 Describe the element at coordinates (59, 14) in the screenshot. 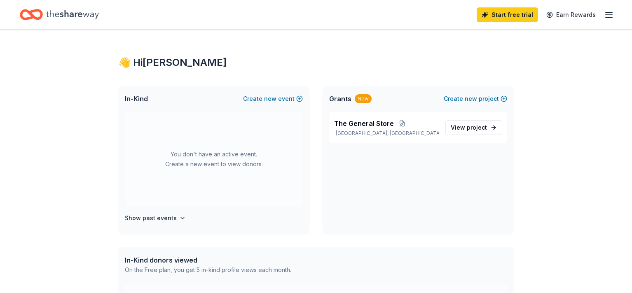

I see `a: Home` at that location.